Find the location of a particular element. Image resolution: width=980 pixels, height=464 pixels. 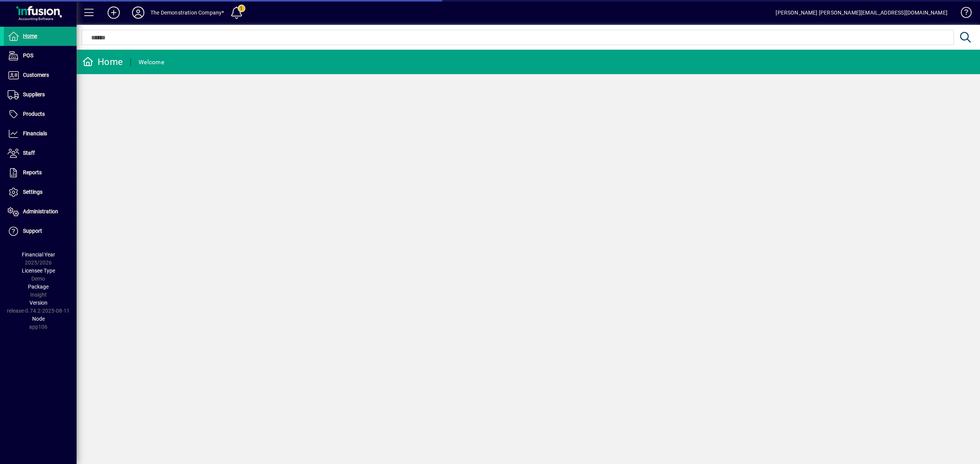

div: Welcome is located at coordinates (151, 62).